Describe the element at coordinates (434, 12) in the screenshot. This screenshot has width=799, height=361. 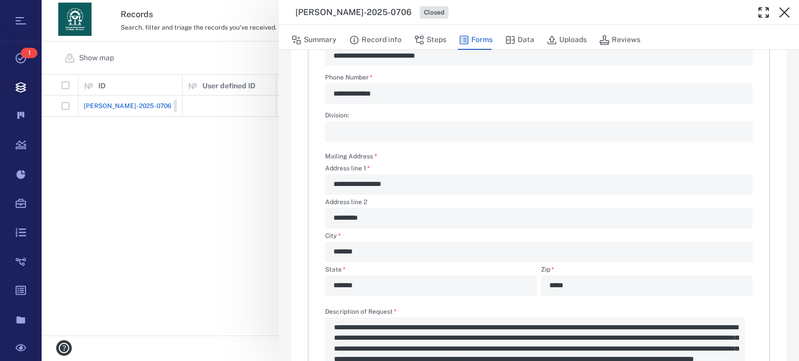
I see `span: Closed` at that location.